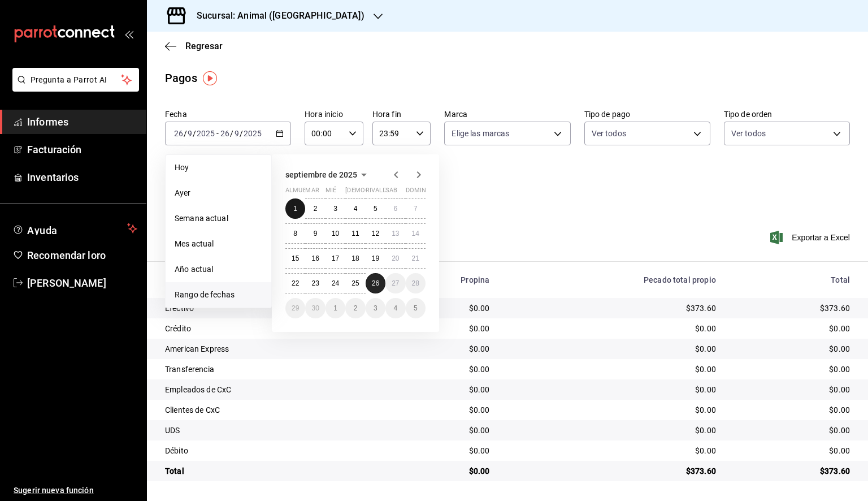 The width and height of the screenshot is (868, 501). What do you see at coordinates (375, 283) in the screenshot?
I see `abbr: 26 de septiembre de 2025` at bounding box center [375, 283].